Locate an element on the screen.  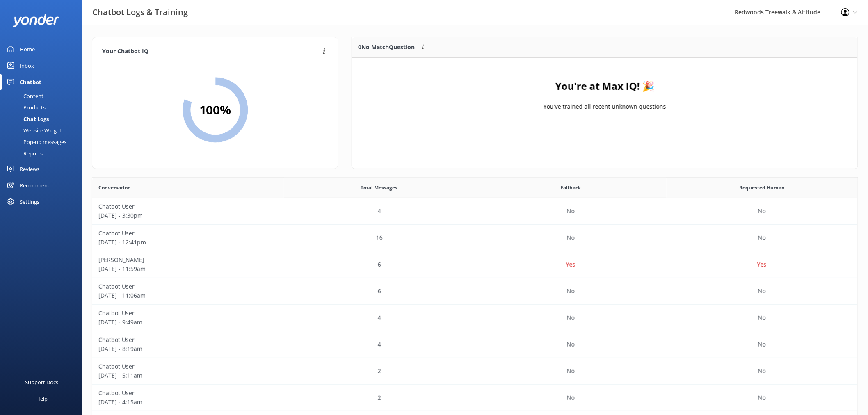
h4: You're at Max IQ! 🎉 is located at coordinates (605, 86).